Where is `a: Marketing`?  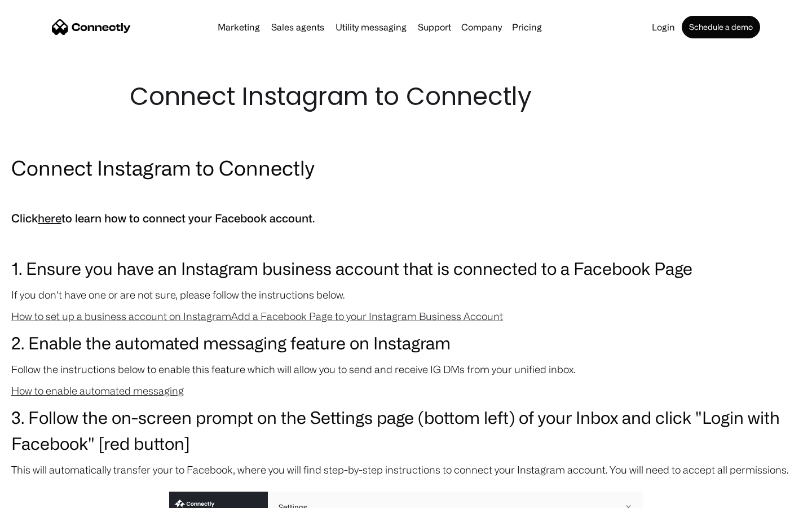
a: Marketing is located at coordinates (239, 27).